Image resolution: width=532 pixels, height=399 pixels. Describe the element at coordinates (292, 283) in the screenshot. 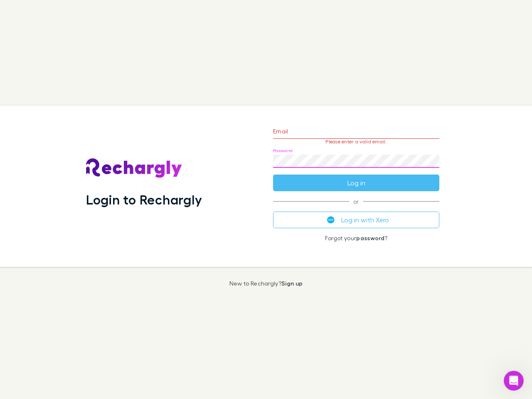

I see `a: Sign up` at that location.